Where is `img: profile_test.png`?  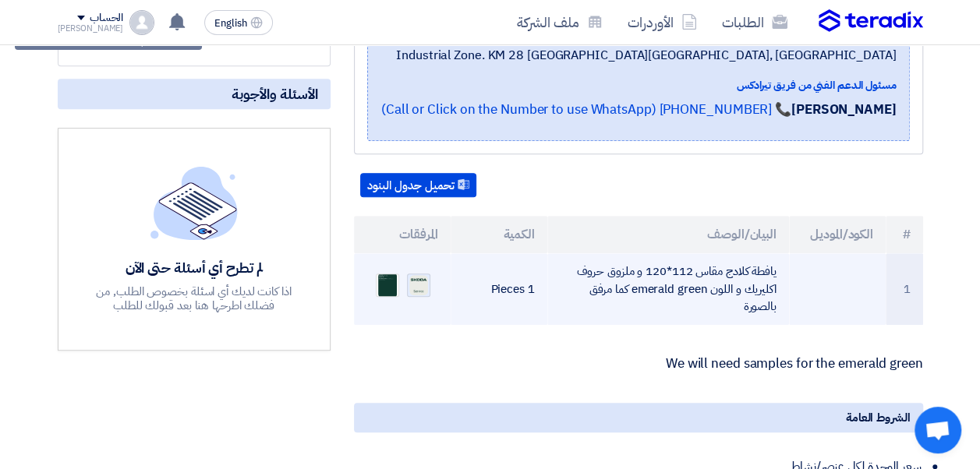
img: profile_test.png is located at coordinates (142, 23).